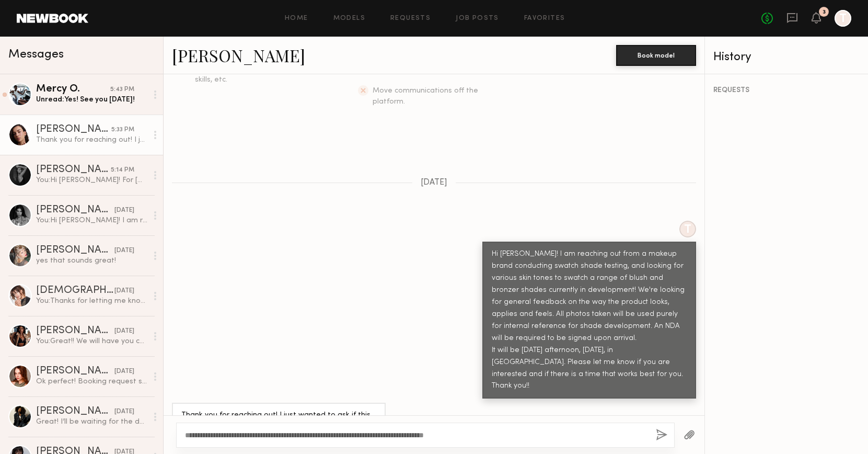  Describe the element at coordinates (122, 90) in the screenshot. I see `div: 5:43 PM` at that location.